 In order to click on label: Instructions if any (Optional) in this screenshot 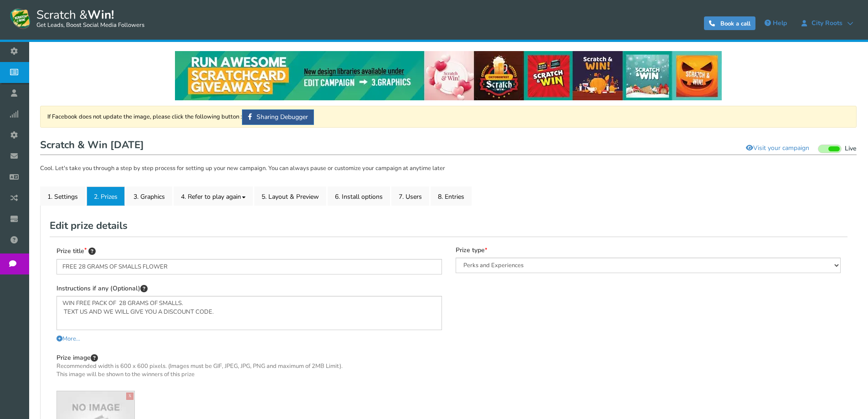, I will do `click(102, 288)`.